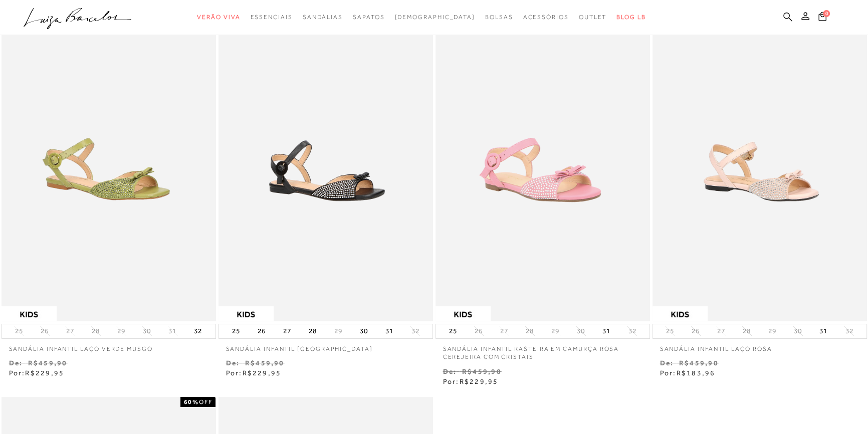  Describe the element at coordinates (326, 160) in the screenshot. I see `img: SANDÁLIA INFANTIL LAÇO PRETO` at that location.